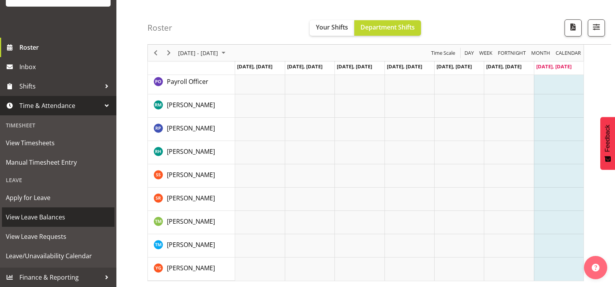 The width and height of the screenshot is (615, 287). What do you see at coordinates (512, 53) in the screenshot?
I see `span: Fortnight` at bounding box center [512, 53].